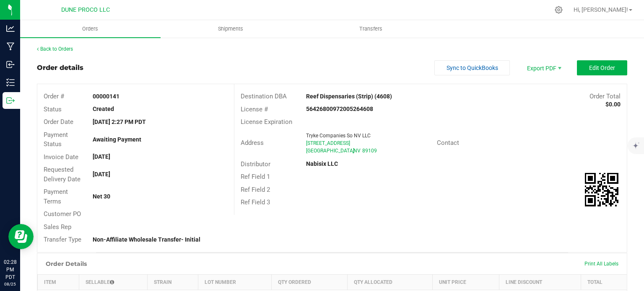 Image resolution: width=644 pixels, height=291 pixels. I want to click on span: Edit Order, so click(602, 68).